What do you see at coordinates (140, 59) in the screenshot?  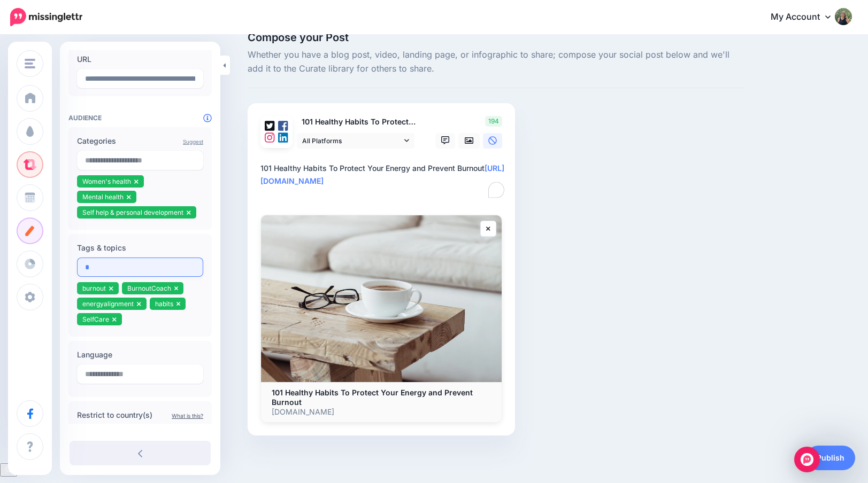 I see `label: URL` at bounding box center [140, 59].